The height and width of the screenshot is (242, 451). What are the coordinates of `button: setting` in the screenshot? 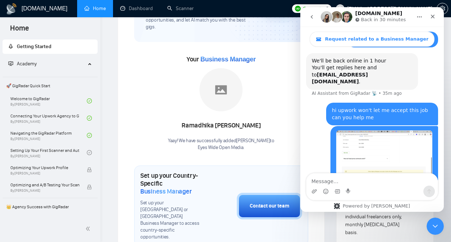 It's located at (443, 9).